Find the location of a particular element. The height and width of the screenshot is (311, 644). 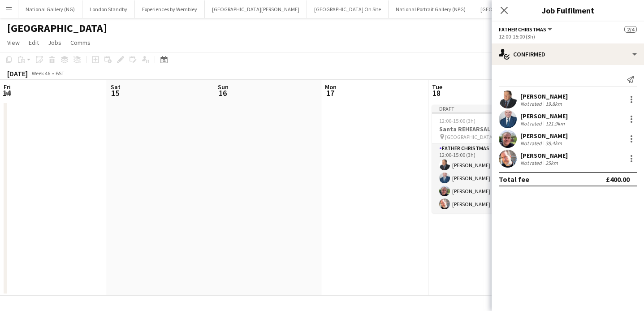

span: Sat is located at coordinates (116, 87).